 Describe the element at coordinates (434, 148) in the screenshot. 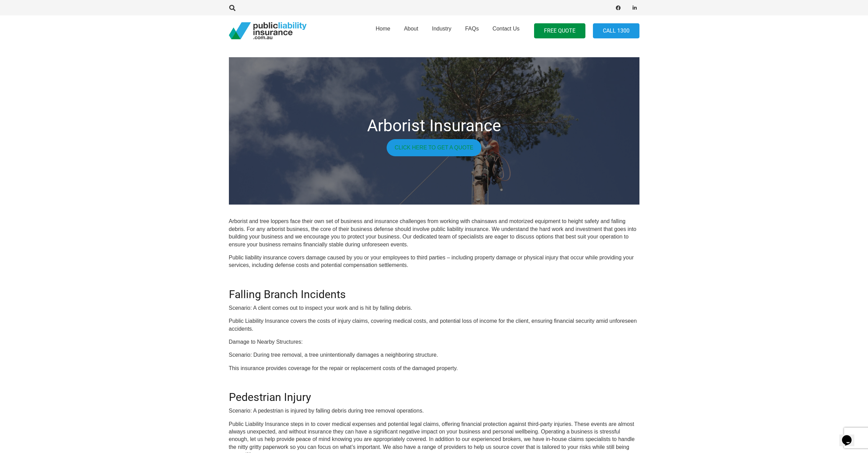

I see `a: Click here to get a quote` at that location.